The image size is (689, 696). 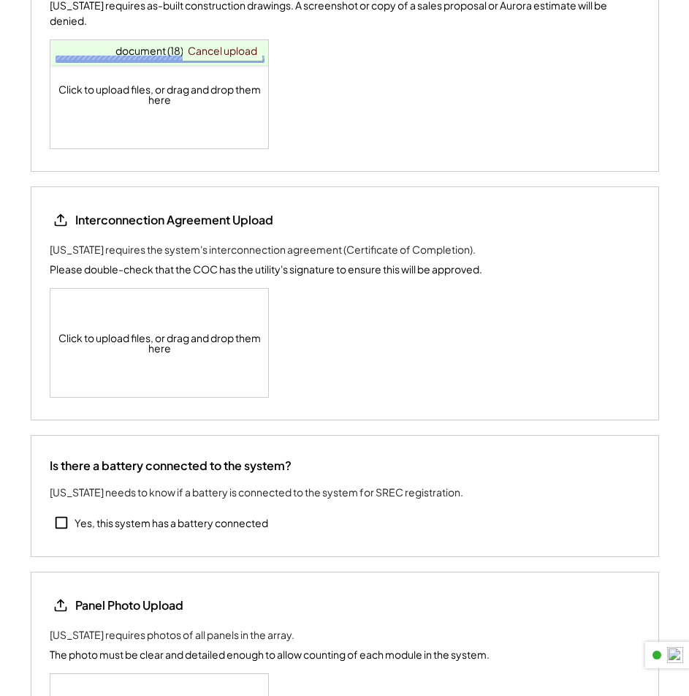 What do you see at coordinates (129, 605) in the screenshot?
I see `div: Panel Photo Upload` at bounding box center [129, 605].